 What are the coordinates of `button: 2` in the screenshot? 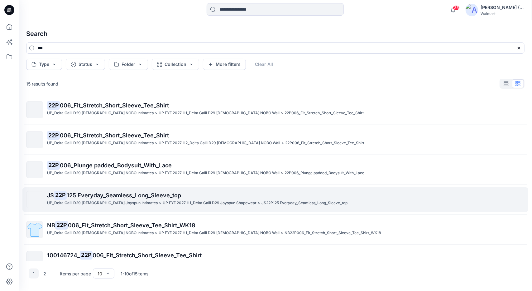 It's located at (45, 273).